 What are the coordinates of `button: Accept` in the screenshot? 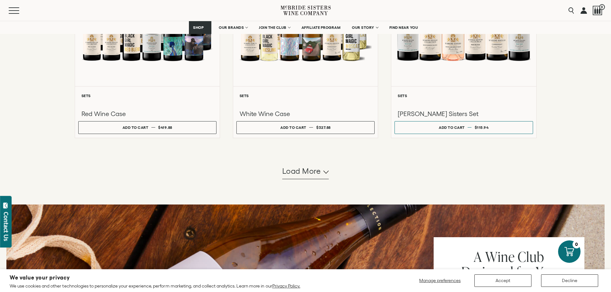 It's located at (503, 280).